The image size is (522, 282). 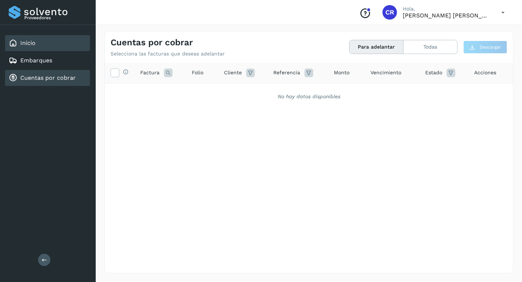 What do you see at coordinates (342, 73) in the screenshot?
I see `span: Monto` at bounding box center [342, 73].